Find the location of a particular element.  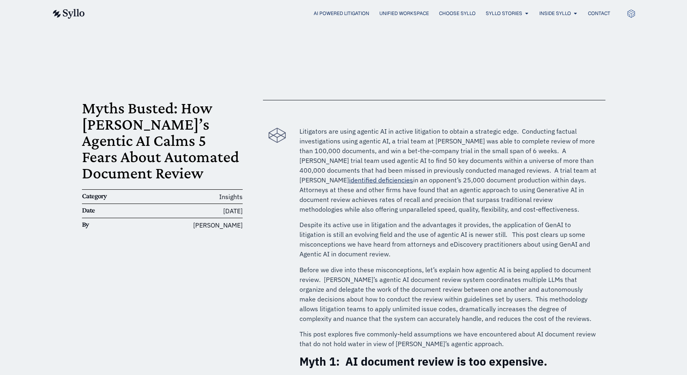

span: Syllo Stories is located at coordinates (504, 13).